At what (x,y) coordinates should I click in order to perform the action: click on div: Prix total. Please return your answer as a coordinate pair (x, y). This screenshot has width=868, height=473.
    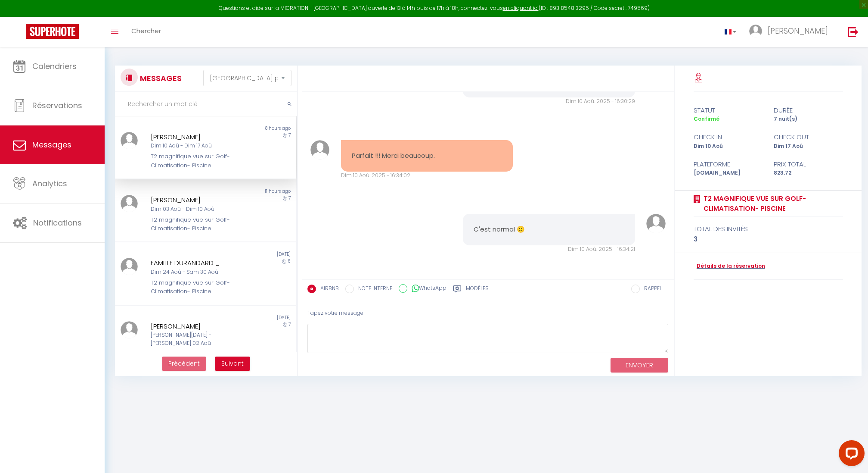
    Looking at the image, I should click on (808, 164).